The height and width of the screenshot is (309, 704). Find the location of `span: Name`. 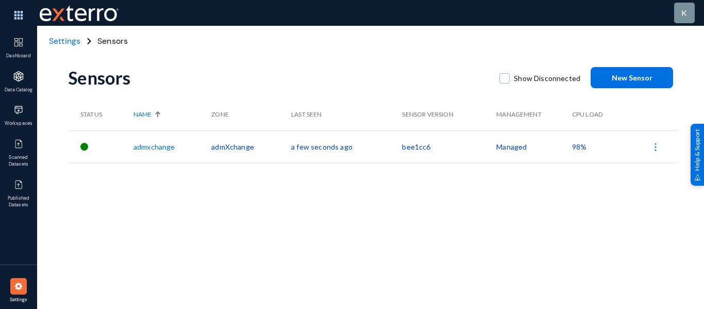

span: Name is located at coordinates (142, 114).